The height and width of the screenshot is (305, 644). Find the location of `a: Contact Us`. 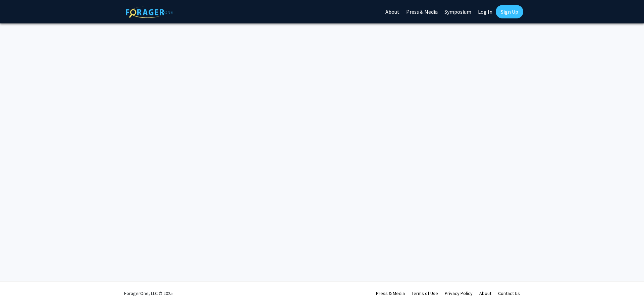

a: Contact Us is located at coordinates (509, 293).